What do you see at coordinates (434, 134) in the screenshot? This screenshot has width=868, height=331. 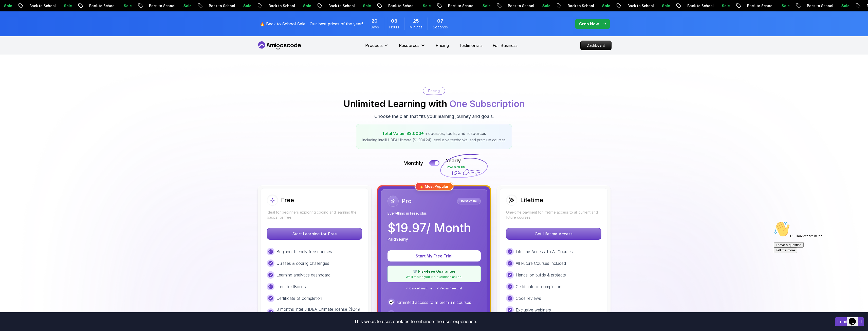 I see `p: in courses, tools, and resources` at bounding box center [434, 134].